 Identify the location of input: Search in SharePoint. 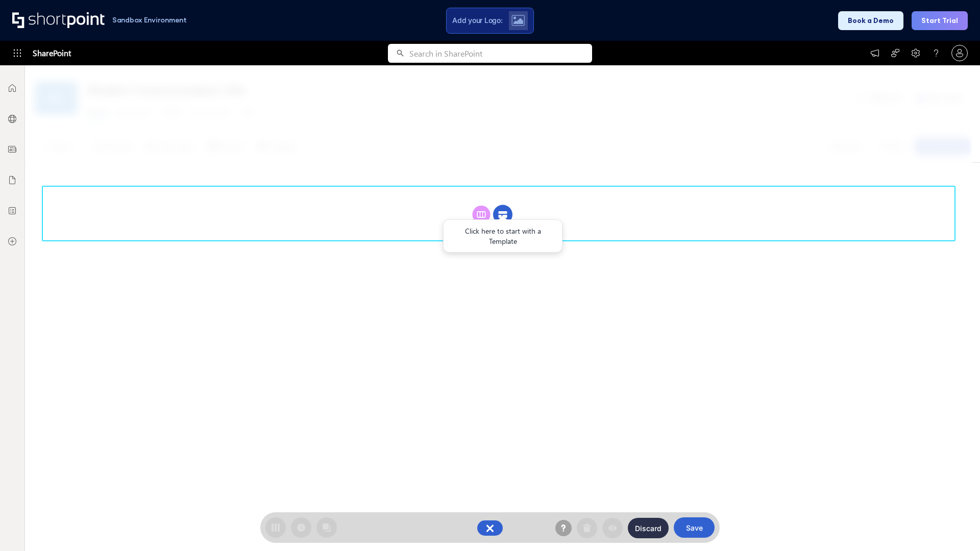
(501, 53).